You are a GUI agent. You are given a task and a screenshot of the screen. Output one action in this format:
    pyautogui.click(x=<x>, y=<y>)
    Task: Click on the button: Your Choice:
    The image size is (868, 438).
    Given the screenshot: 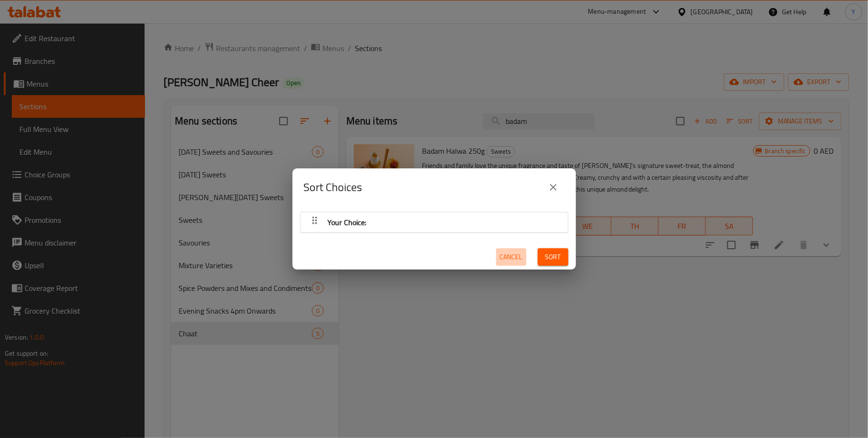 What is the action you would take?
    pyautogui.click(x=434, y=222)
    